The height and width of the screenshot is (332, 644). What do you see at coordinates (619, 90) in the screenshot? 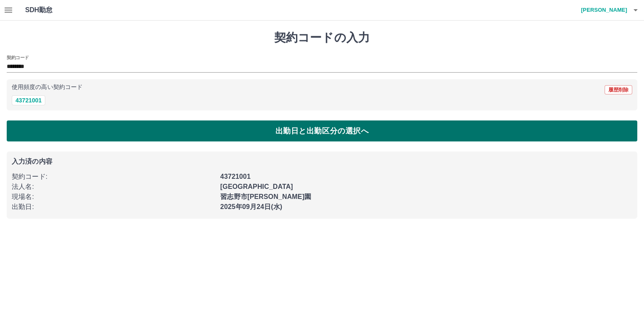
I see `button: 履歴削除` at bounding box center [619, 90].